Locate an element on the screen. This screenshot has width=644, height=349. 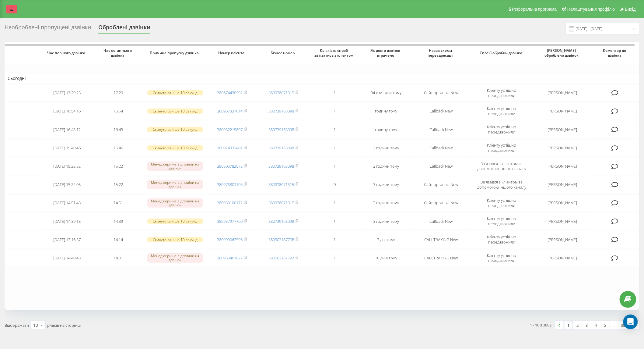
td: 14:14 is located at coordinates (118, 239).